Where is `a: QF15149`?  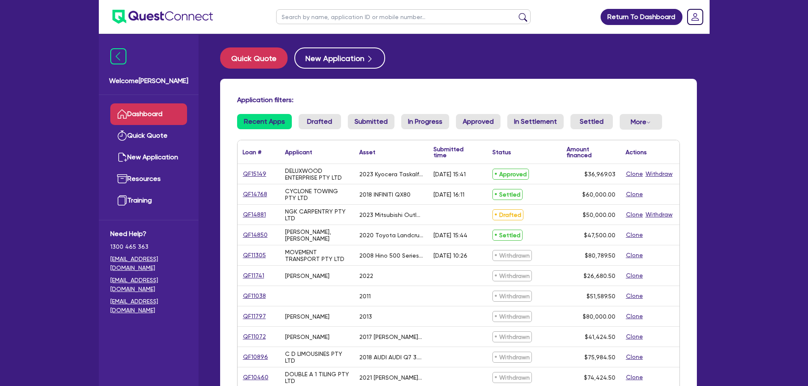 a: QF15149 is located at coordinates (255, 174).